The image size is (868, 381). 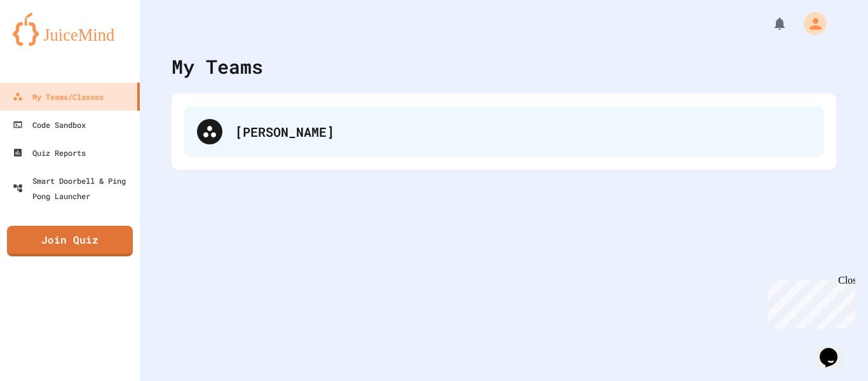 I want to click on div: Code Sandbox, so click(x=49, y=124).